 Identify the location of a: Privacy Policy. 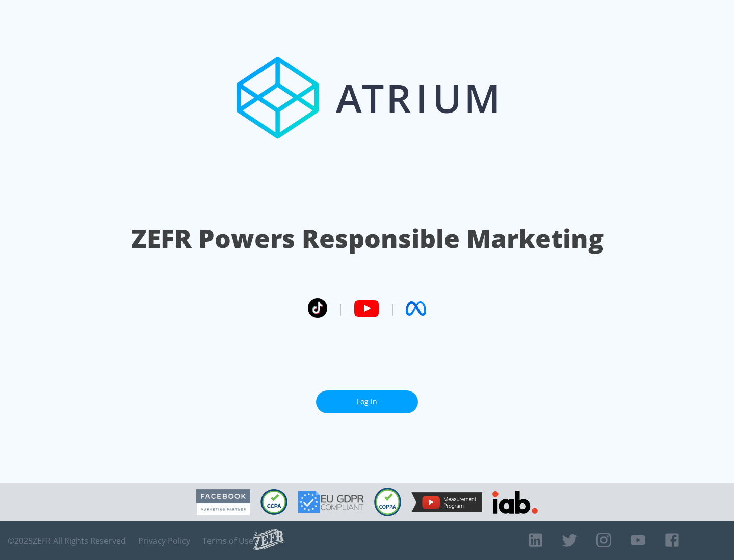
(164, 541).